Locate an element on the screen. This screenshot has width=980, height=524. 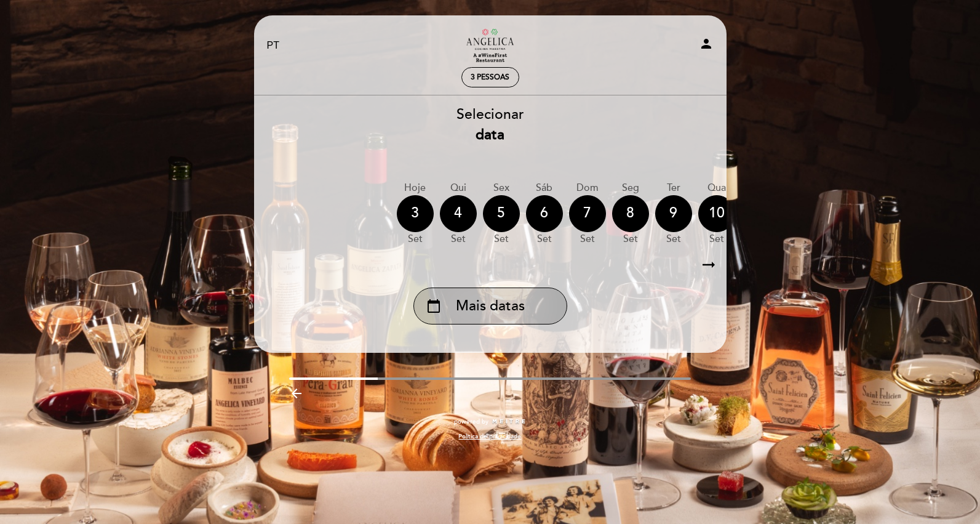
b: data is located at coordinates (490, 135).